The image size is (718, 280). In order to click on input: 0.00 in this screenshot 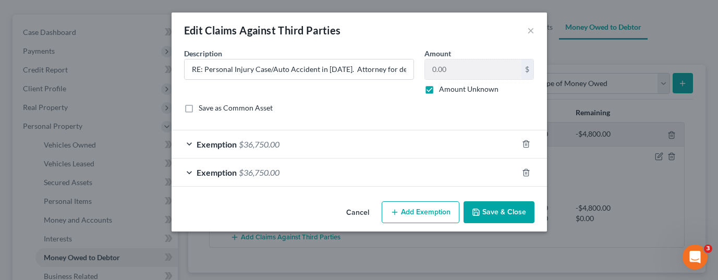, I will do `click(473, 69)`.